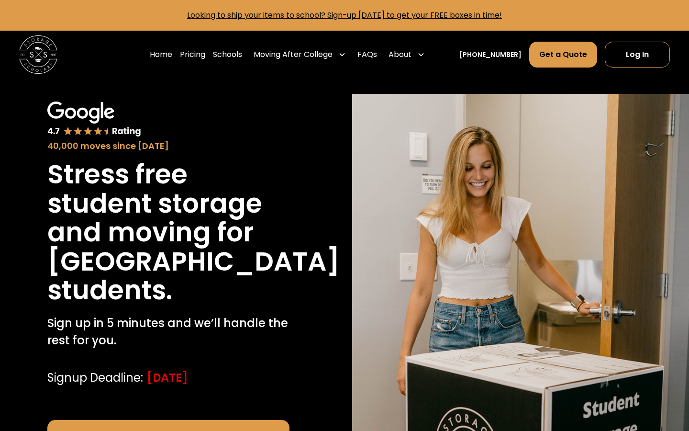  I want to click on a: Get a Quote, so click(563, 55).